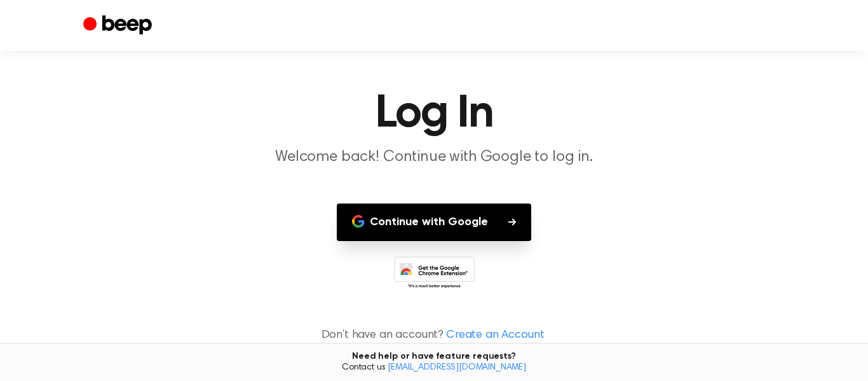 This screenshot has height=381, width=868. Describe the element at coordinates (434, 157) in the screenshot. I see `p: Welcome back! Continue with Google to log in.` at that location.